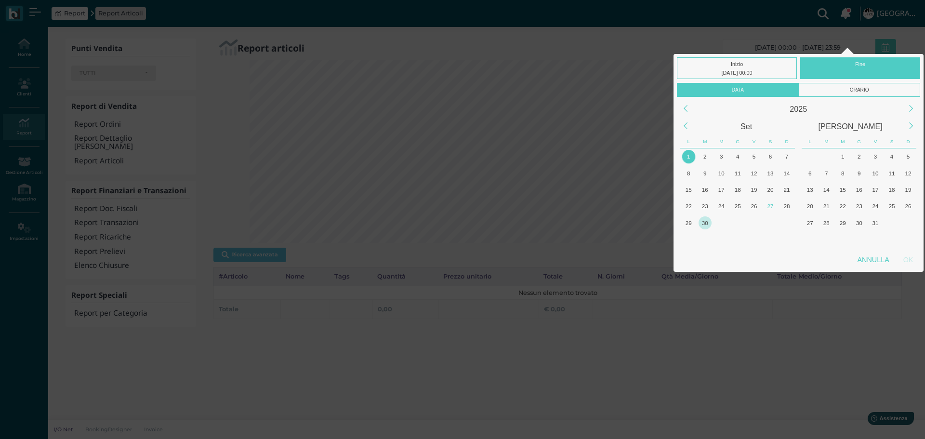  Describe the element at coordinates (875, 189) in the screenshot. I see `div: 17` at that location.